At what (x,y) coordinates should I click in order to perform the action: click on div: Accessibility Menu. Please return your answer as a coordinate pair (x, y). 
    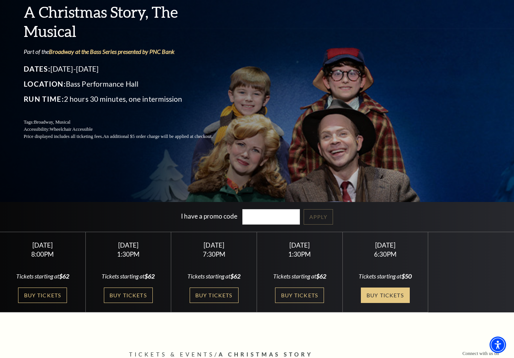
    Looking at the image, I should click on (498, 345).